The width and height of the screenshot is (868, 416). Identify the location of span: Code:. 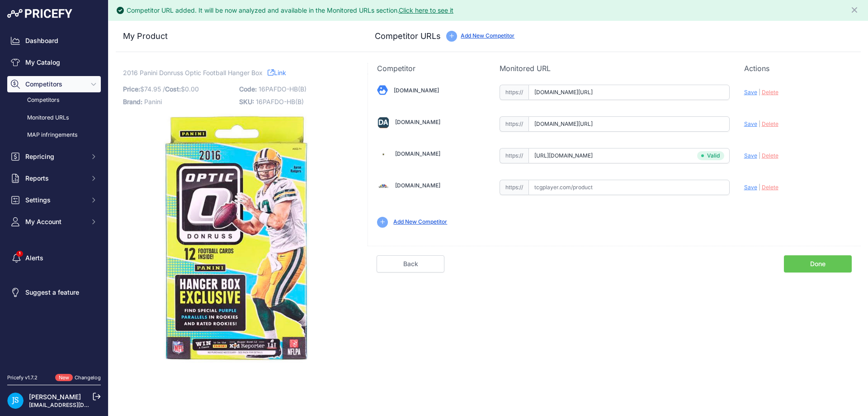
(248, 89).